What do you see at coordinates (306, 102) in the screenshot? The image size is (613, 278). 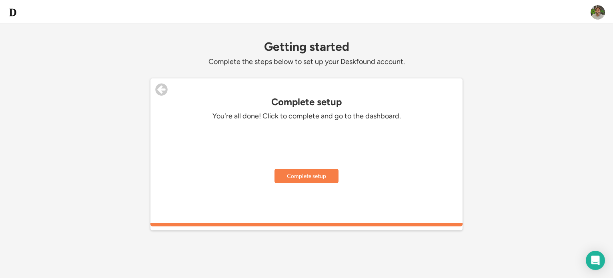 I see `div: Complete setup` at bounding box center [306, 102].